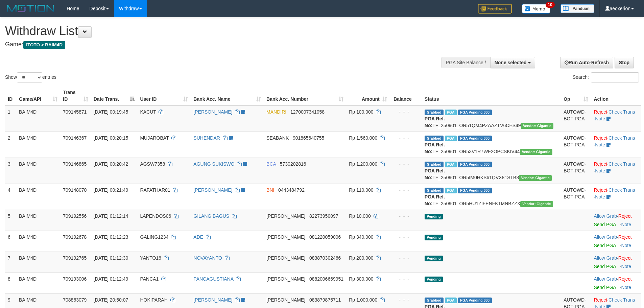 The width and height of the screenshot is (644, 308). I want to click on img: panduan.png, so click(578, 9).